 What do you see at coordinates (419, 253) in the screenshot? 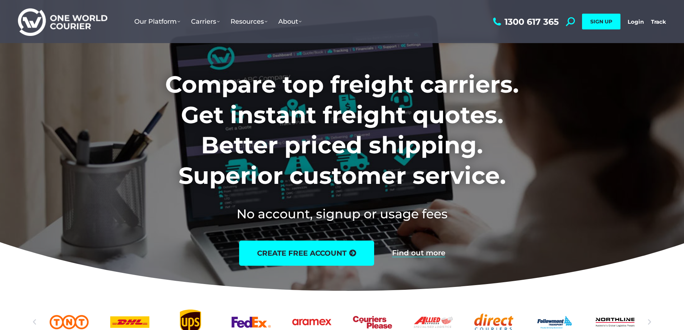
I see `a: Find out more` at bounding box center [419, 253].